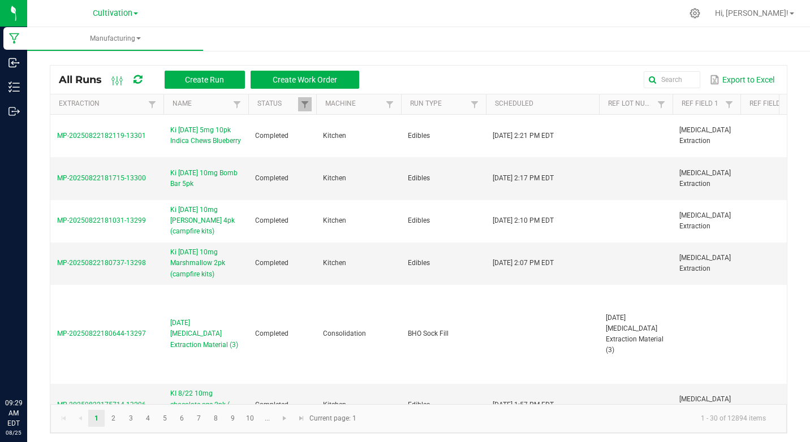  What do you see at coordinates (101, 220) in the screenshot?
I see `span: MP-20250822181031-13299` at bounding box center [101, 220].